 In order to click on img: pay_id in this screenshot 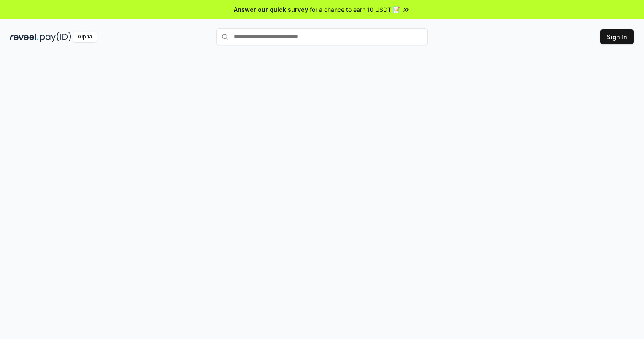, I will do `click(56, 37)`.